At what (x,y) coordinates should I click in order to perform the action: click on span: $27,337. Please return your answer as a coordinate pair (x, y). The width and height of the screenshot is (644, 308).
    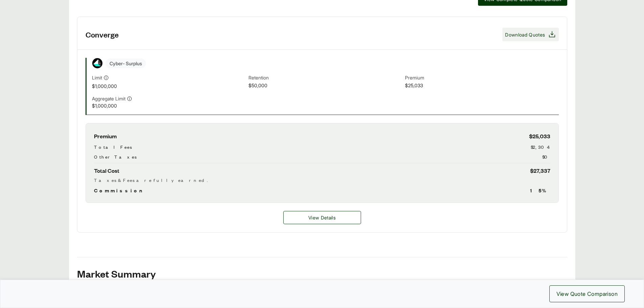
    Looking at the image, I should click on (540, 170).